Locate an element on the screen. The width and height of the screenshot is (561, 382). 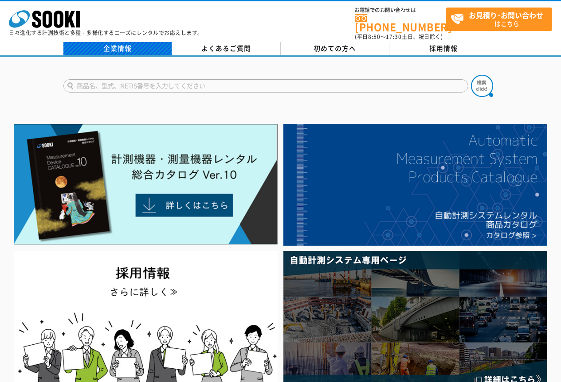
a: よくあるご質問 is located at coordinates (226, 49).